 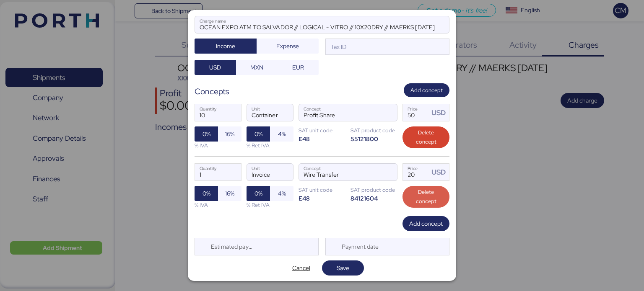 I want to click on span: MXN, so click(x=257, y=68).